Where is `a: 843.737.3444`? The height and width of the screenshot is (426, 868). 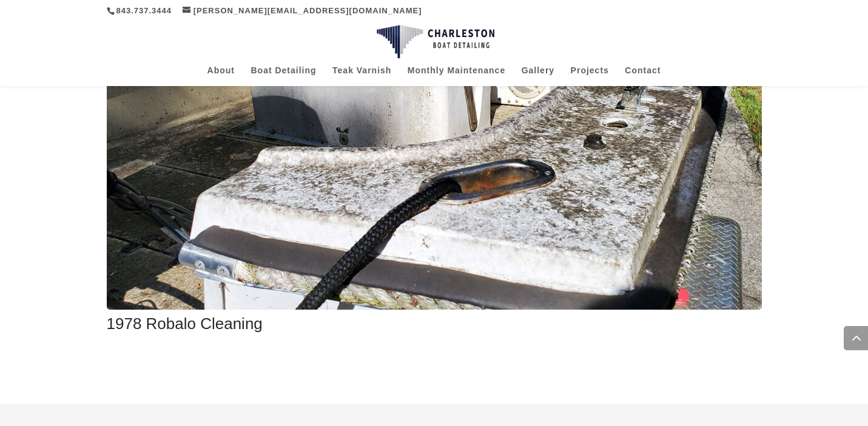
a: 843.737.3444 is located at coordinates (145, 10).